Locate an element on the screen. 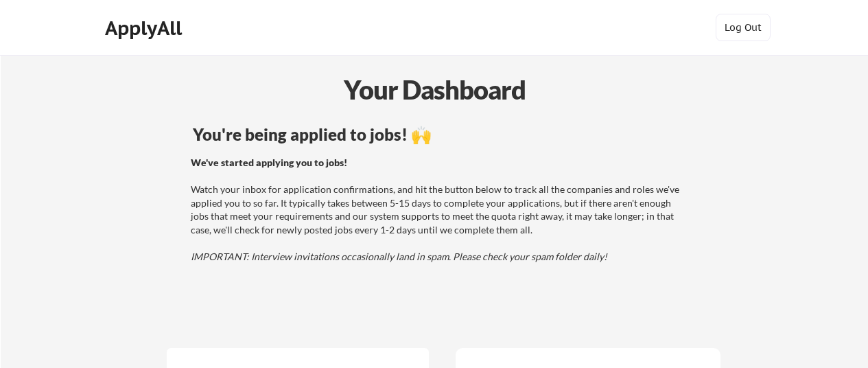 Image resolution: width=868 pixels, height=368 pixels. strong: We've started applying you to jobs! is located at coordinates (268, 162).